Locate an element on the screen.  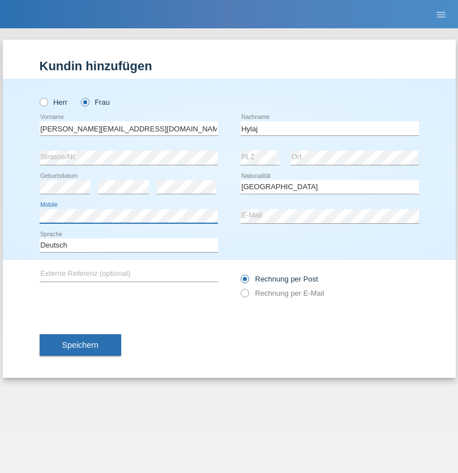
a: menu is located at coordinates (441, 14).